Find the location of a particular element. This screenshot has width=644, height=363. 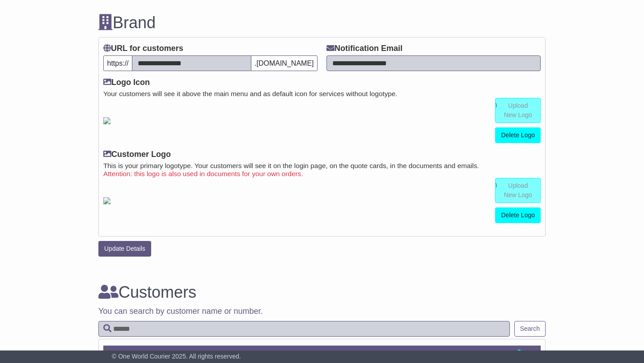

label: Customer Logo is located at coordinates (137, 155).